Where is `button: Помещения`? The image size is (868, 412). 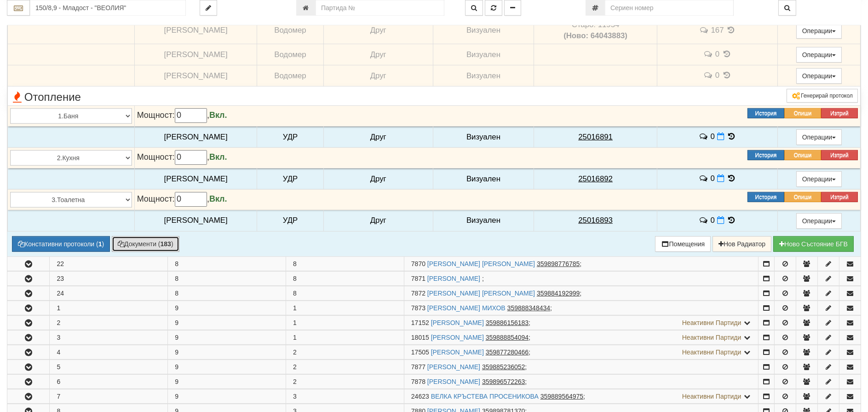
button: Помещения is located at coordinates (683, 244).